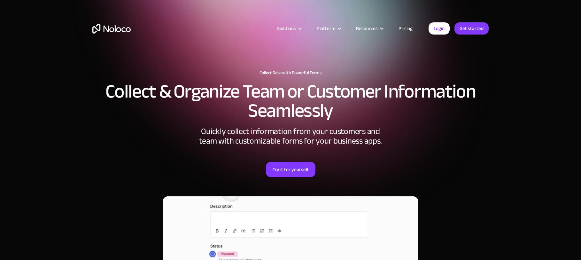  Describe the element at coordinates (290, 136) in the screenshot. I see `div: Quickly collect information from your customers and team with customizable forms for your busines...` at that location.